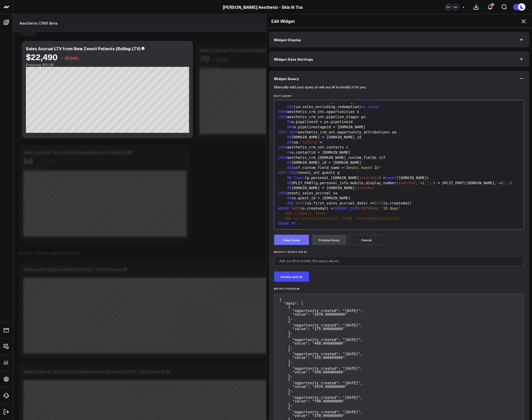 This screenshot has width=532, height=420. Describe the element at coordinates (320, 87) in the screenshot. I see `p: Manually edit your query or ask our AI to modify it for you.` at that location.